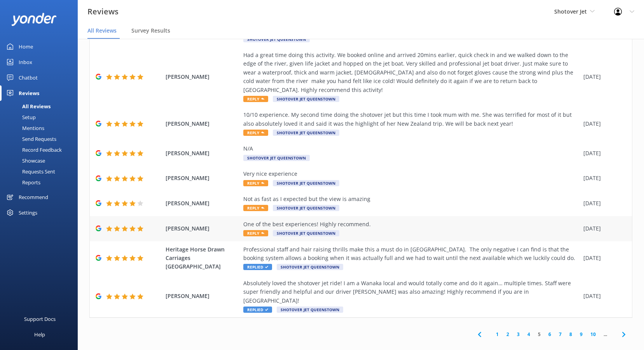  What do you see at coordinates (518, 334) in the screenshot?
I see `a: 3` at bounding box center [518, 334].